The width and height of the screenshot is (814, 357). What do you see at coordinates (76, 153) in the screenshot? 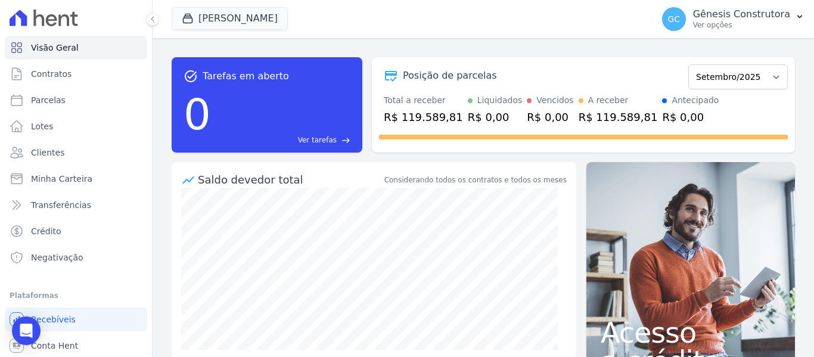
I see `a: Clientes` at bounding box center [76, 153].